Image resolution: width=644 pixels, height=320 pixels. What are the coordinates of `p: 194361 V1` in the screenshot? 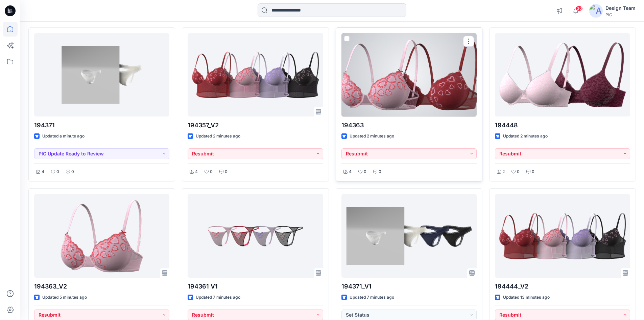 It's located at (255, 287).